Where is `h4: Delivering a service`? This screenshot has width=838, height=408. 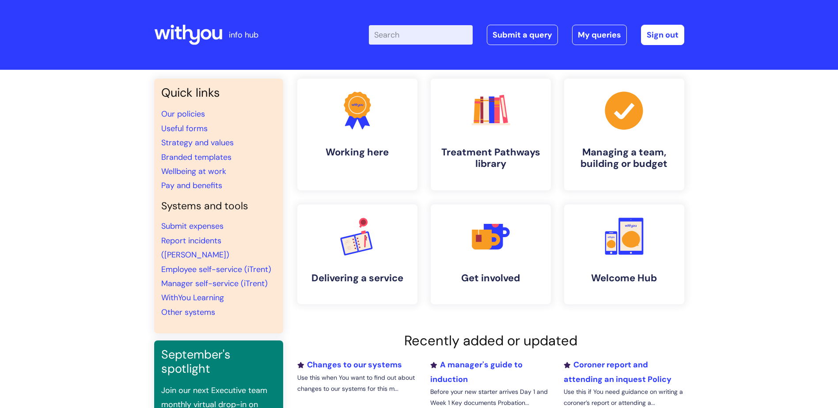
h4: Delivering a service is located at coordinates (357, 278).